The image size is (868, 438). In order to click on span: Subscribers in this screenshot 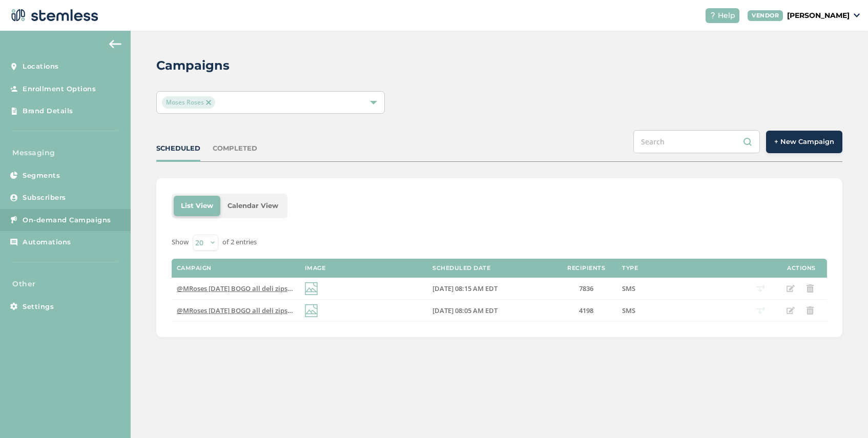, I will do `click(44, 198)`.